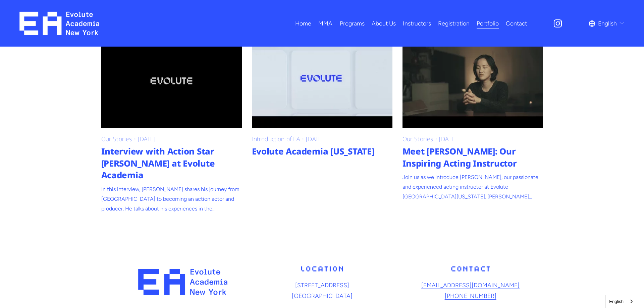 This screenshot has height=308, width=644. I want to click on a: Evolute Academia New York, so click(322, 81).